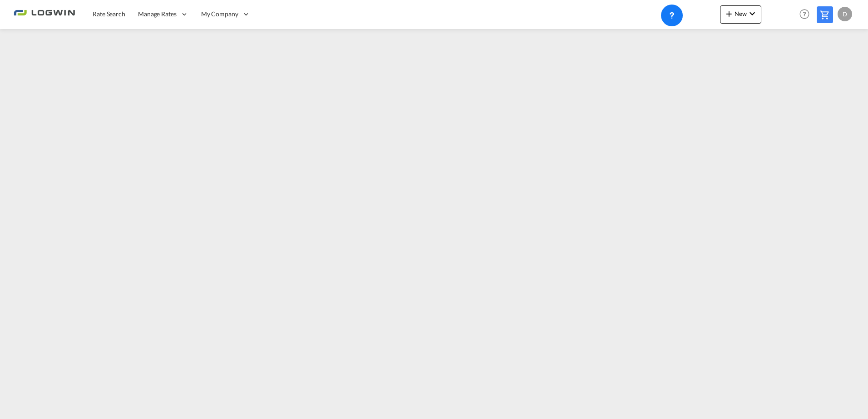  What do you see at coordinates (845, 14) in the screenshot?
I see `div: D` at bounding box center [845, 14].